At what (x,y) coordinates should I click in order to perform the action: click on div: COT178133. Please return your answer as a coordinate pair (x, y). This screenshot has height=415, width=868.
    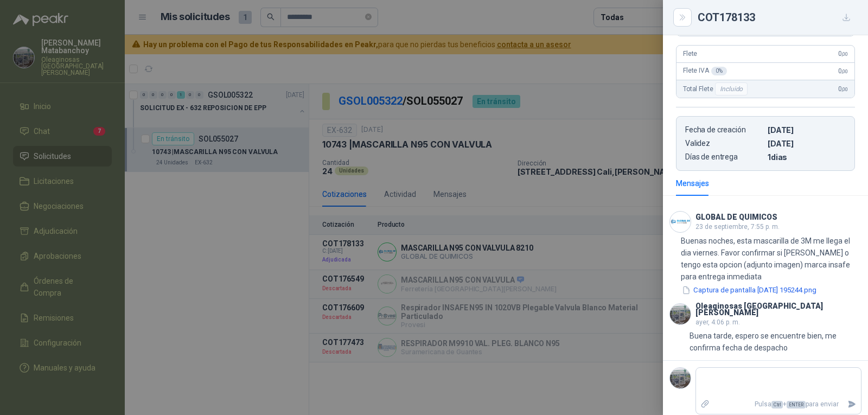
    Looking at the image, I should click on (776, 17).